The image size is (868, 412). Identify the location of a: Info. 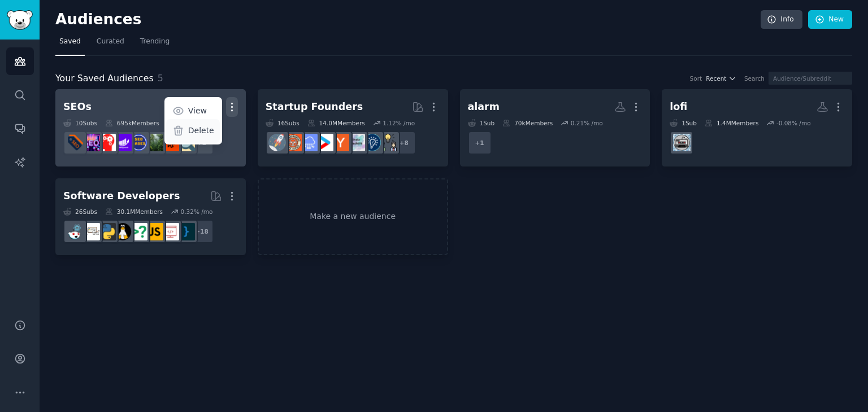
(782, 20).